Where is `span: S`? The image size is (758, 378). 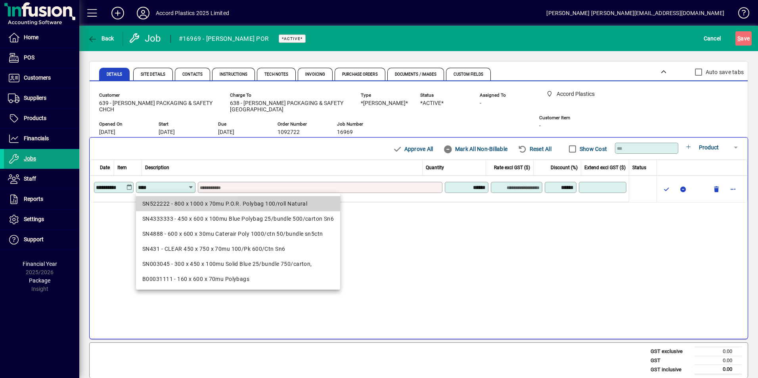
span: S is located at coordinates (739, 38).